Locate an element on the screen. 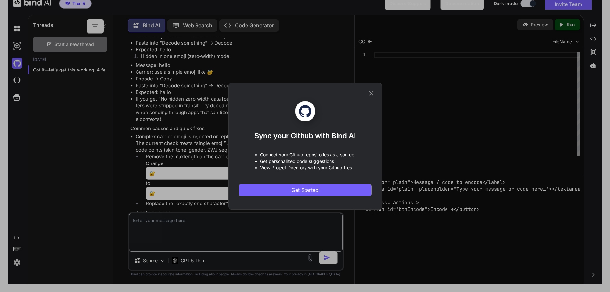 Image resolution: width=610 pixels, height=292 pixels. p: • Connect your Github repositories as a source. is located at coordinates (305, 155).